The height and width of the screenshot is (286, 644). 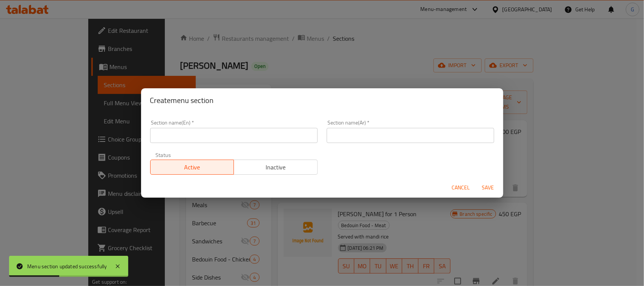 What do you see at coordinates (461, 187) in the screenshot?
I see `button: Cancel` at bounding box center [461, 187].